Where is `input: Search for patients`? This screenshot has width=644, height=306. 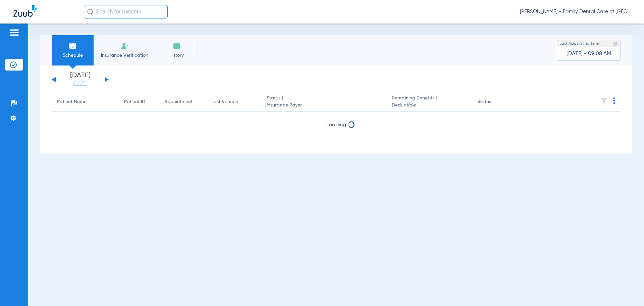 input: Search for patients is located at coordinates (126, 12).